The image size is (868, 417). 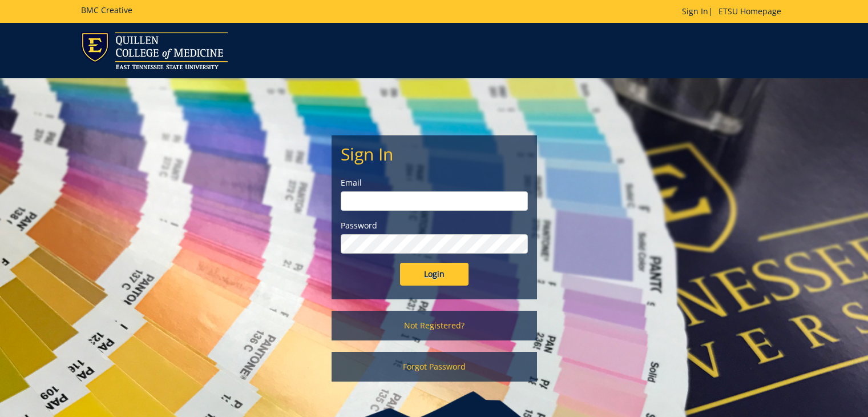 I want to click on input: Login, so click(x=434, y=274).